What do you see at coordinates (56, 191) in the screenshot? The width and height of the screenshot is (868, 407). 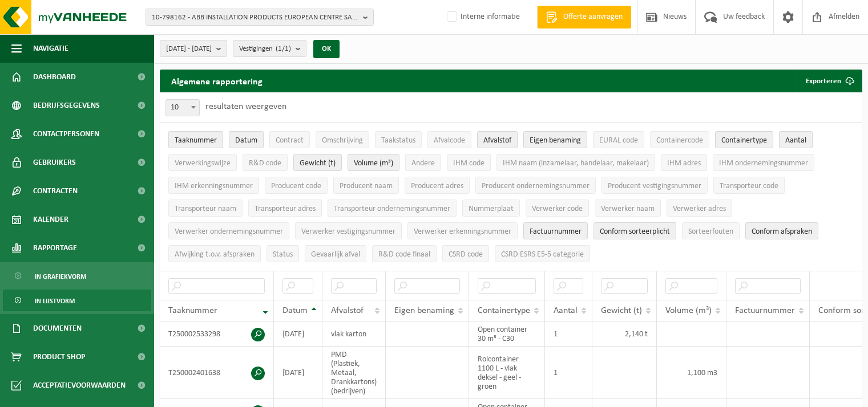 I see `span: Contracten` at bounding box center [56, 191].